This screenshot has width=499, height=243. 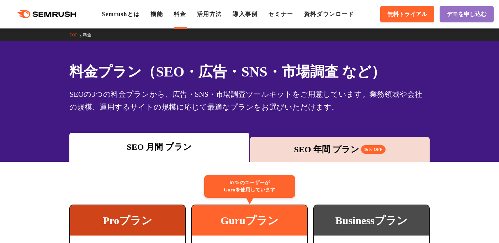 What do you see at coordinates (249, 71) in the screenshot?
I see `h1: 料金プラン（SEO・広告・SNS・市場調査 など）` at bounding box center [249, 71].